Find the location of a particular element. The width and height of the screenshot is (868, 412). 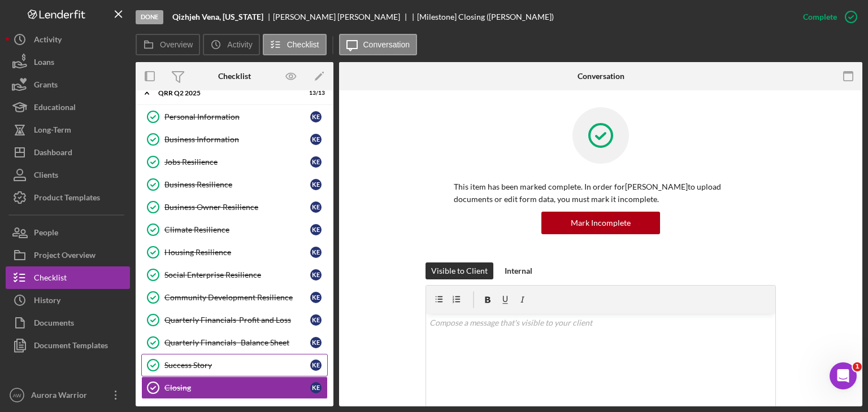

a: People is located at coordinates (68, 233).